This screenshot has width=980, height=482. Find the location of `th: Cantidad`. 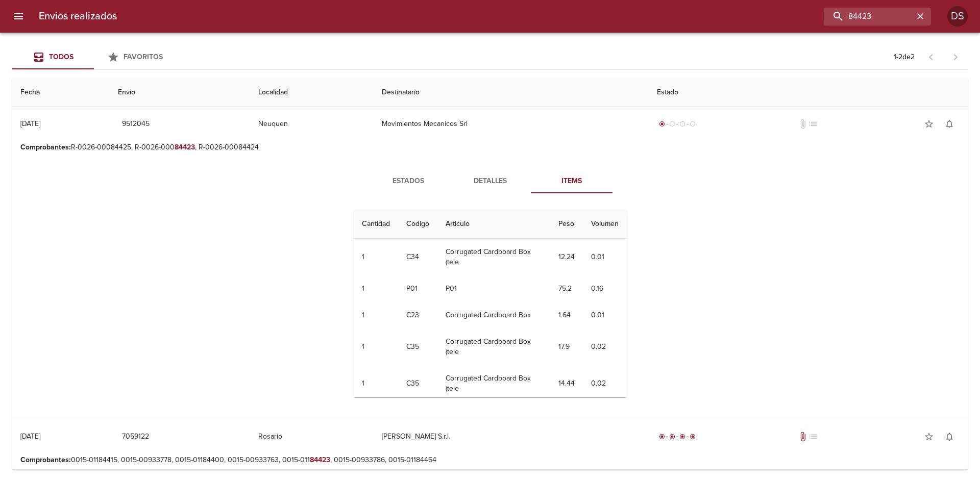

th: Cantidad is located at coordinates (376, 224).